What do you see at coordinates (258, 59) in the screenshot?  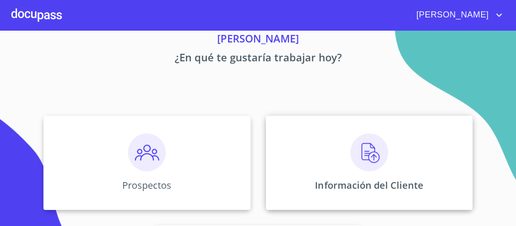 I see `p: ¿En qué te gustaría trabajar hoy?` at bounding box center [258, 59].